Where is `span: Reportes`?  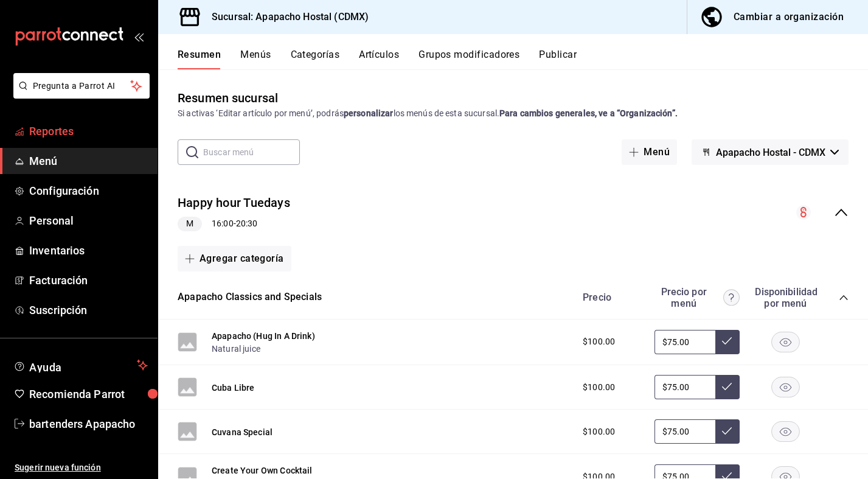
span: Reportes is located at coordinates (88, 131).